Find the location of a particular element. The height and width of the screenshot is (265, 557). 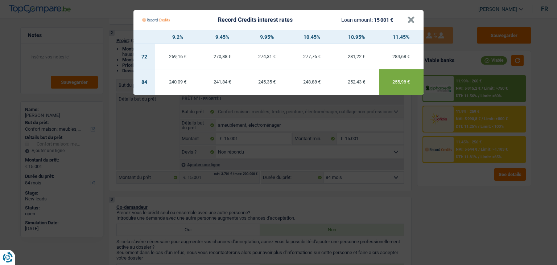

div: 269,16 € is located at coordinates (177, 56).